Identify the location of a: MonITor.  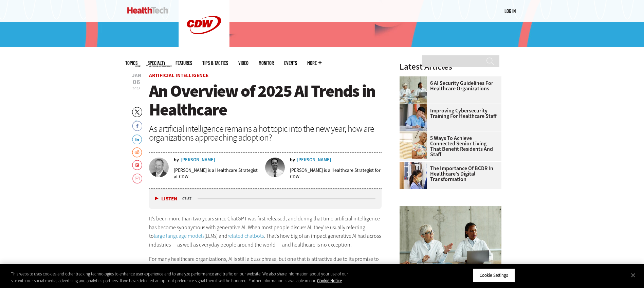
(267, 63).